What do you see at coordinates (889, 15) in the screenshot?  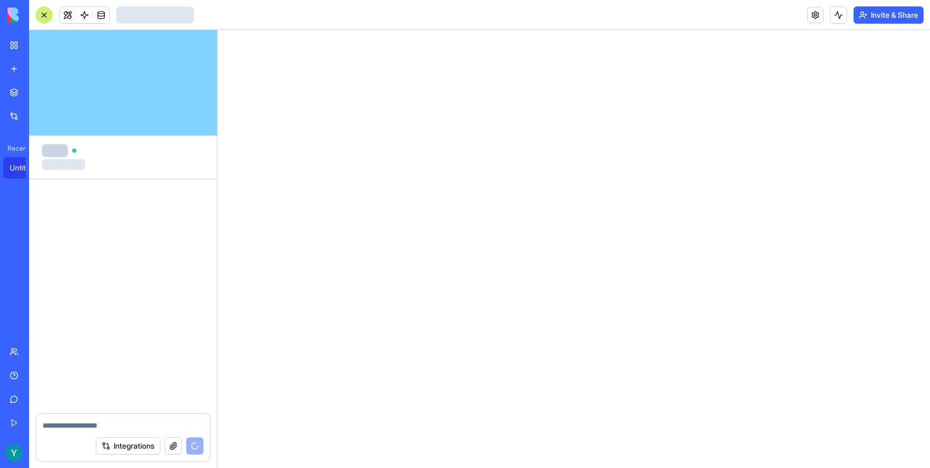 I see `button: Invite & Share` at bounding box center [889, 15].